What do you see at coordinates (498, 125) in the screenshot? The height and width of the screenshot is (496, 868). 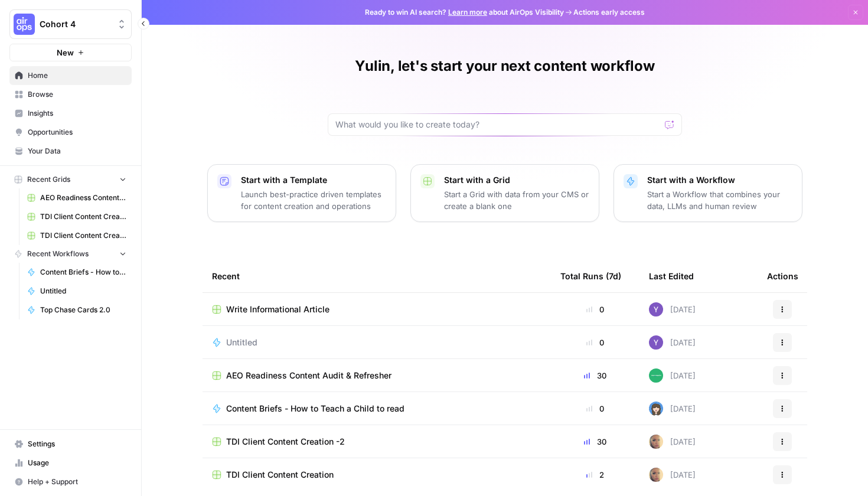 I see `input: What would you like to create today?` at bounding box center [498, 125].